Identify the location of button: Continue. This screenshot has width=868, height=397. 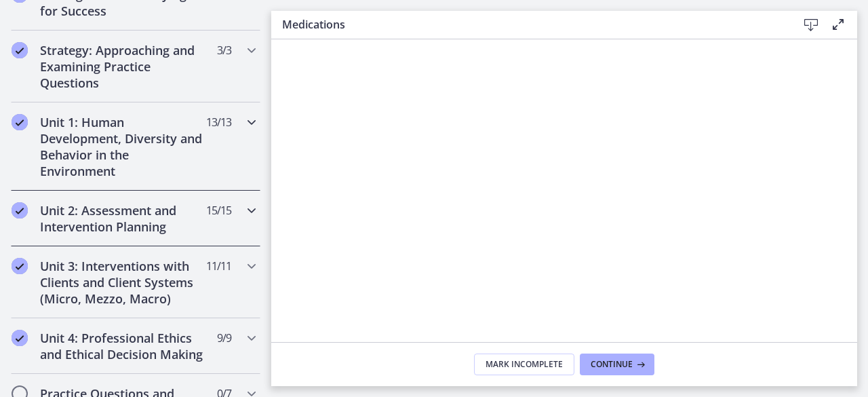
(617, 364).